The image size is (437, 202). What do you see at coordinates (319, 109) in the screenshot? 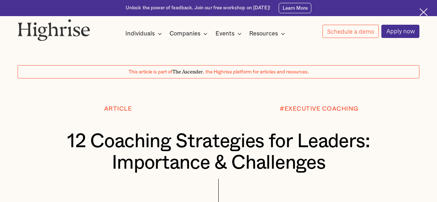
I see `div: #EXECUTIVE COACHING` at bounding box center [319, 109].